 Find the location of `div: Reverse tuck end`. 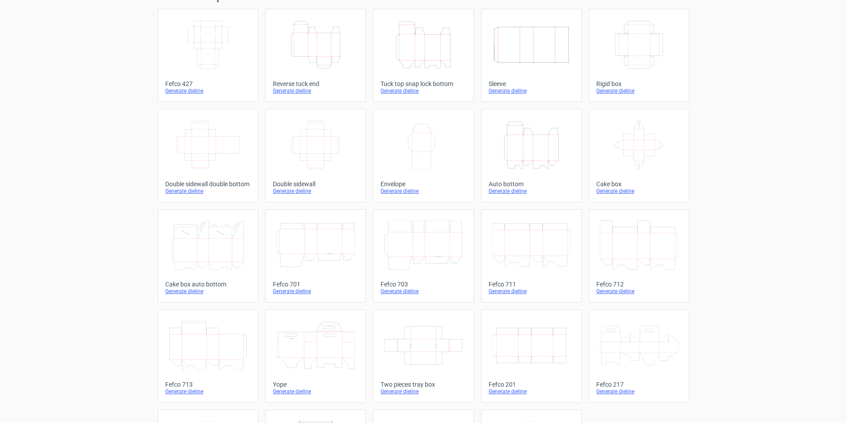

div: Reverse tuck end is located at coordinates (315, 84).